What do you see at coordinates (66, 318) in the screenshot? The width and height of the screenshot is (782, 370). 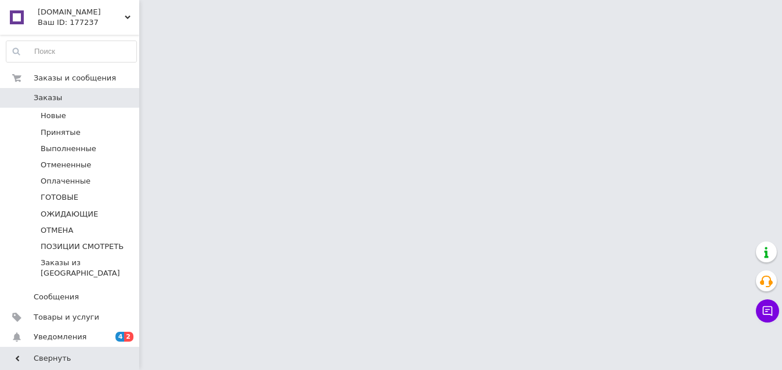 I see `span: Товары и услуги` at bounding box center [66, 318].